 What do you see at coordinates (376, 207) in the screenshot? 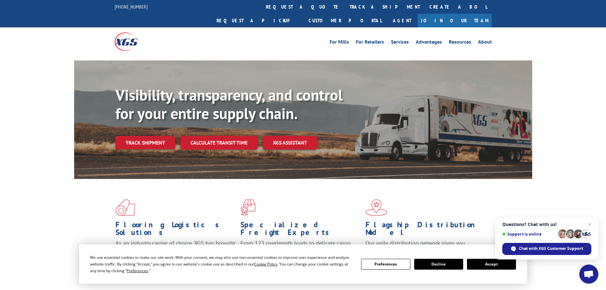
I see `img: xgs-icon-flagship-distribution-model-red` at bounding box center [376, 207].